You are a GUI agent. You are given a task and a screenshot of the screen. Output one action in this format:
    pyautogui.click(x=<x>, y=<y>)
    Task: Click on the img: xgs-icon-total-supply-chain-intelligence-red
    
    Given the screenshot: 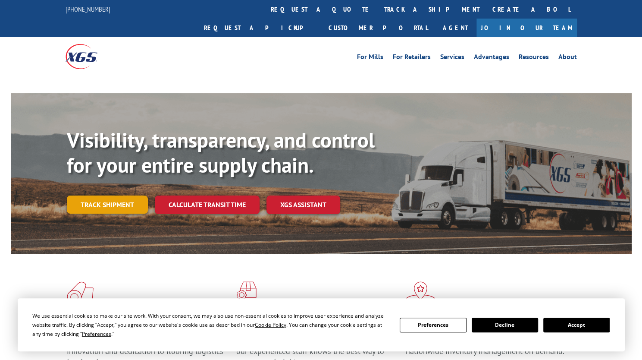 What is the action you would take?
    pyautogui.click(x=80, y=292)
    